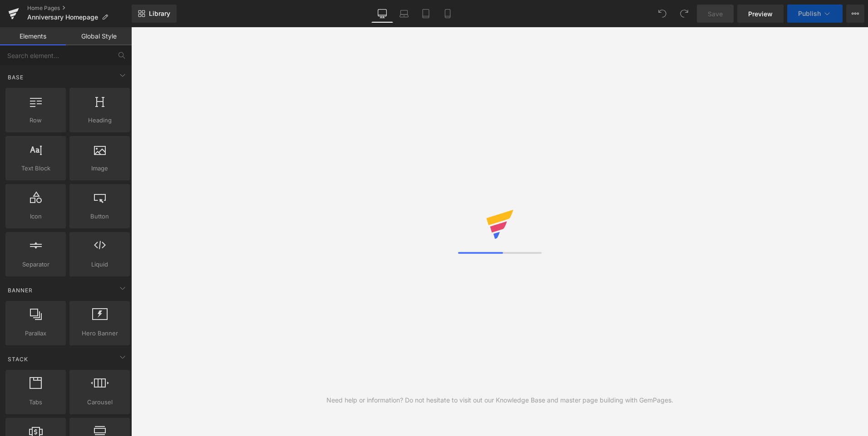 The width and height of the screenshot is (868, 436). I want to click on span: Stack, so click(17, 359).